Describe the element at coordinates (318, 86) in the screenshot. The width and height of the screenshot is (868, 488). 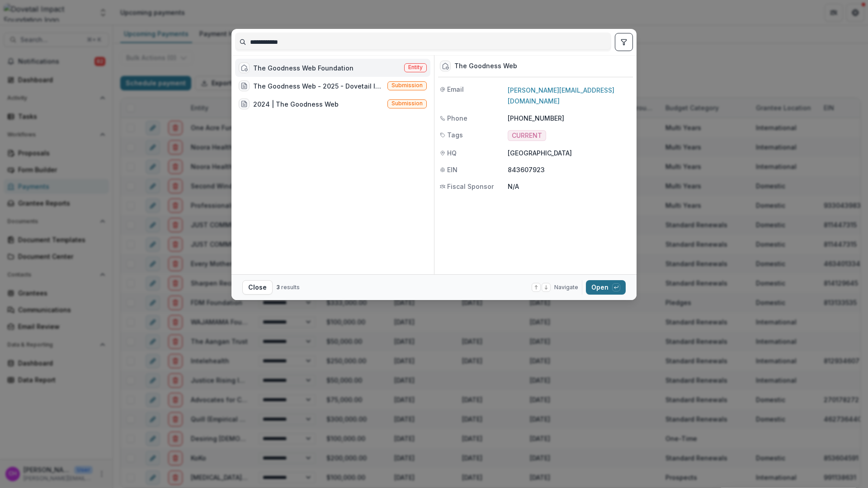
I see `div: The Goodness Web - 2025 - Dovetail Impact Foundation Document Request` at that location.